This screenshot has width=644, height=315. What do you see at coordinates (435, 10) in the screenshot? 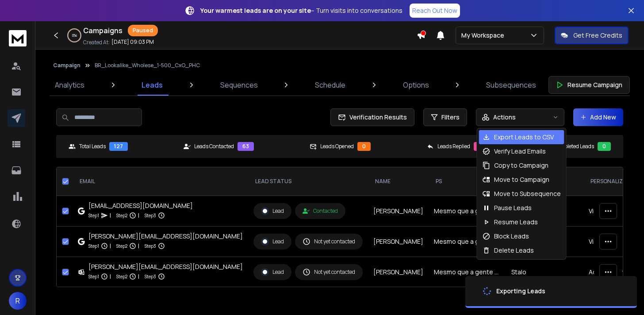
I see `p: Reach Out Now` at bounding box center [435, 10].